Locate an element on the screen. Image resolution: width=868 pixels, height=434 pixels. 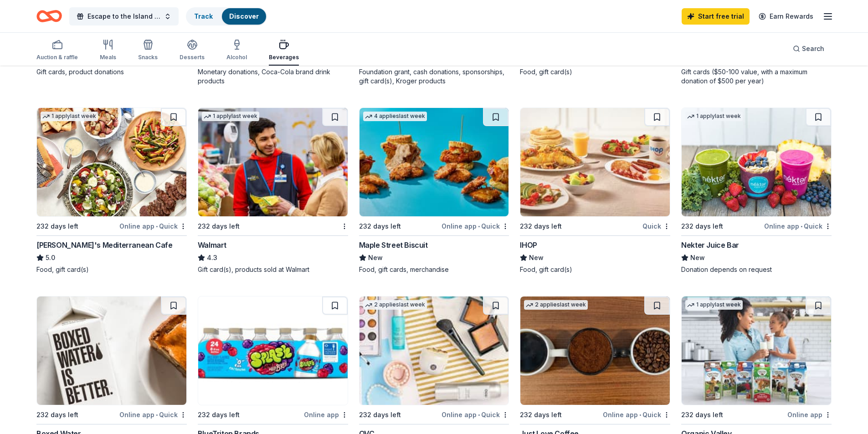
a: Discover is located at coordinates (244, 16).